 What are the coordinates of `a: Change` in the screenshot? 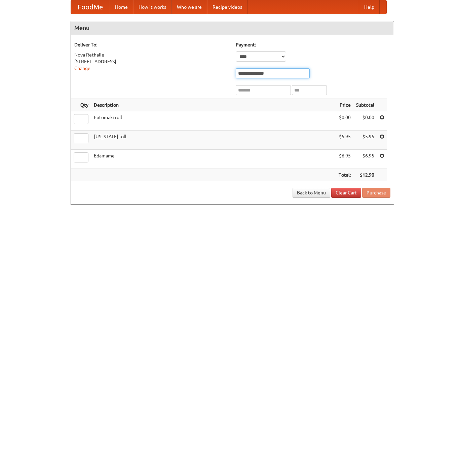 It's located at (82, 68).